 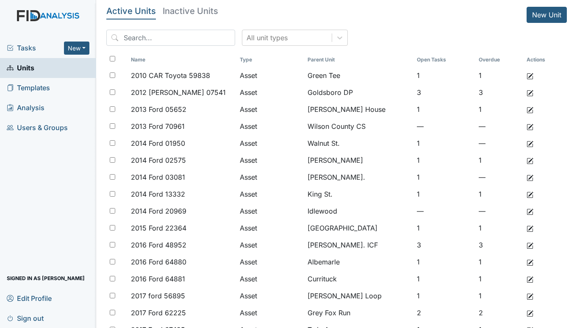 I want to click on td: Goldsboro DP, so click(x=359, y=92).